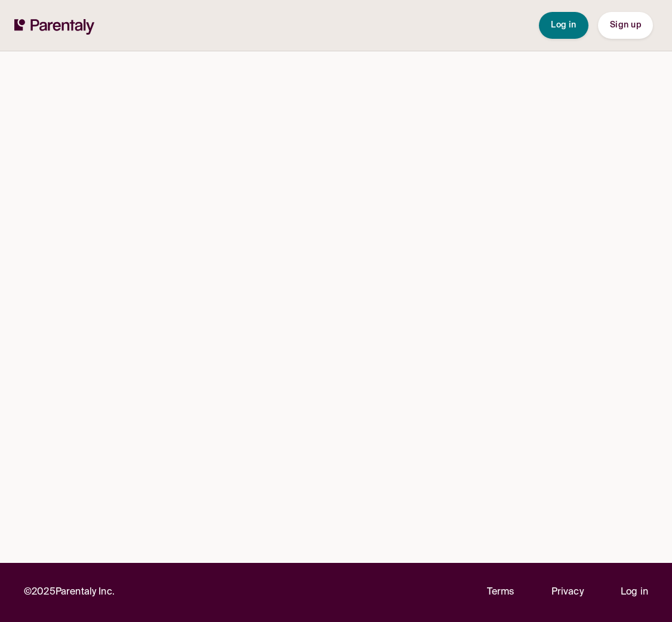 This screenshot has width=672, height=622. I want to click on button: Log in, so click(563, 25).